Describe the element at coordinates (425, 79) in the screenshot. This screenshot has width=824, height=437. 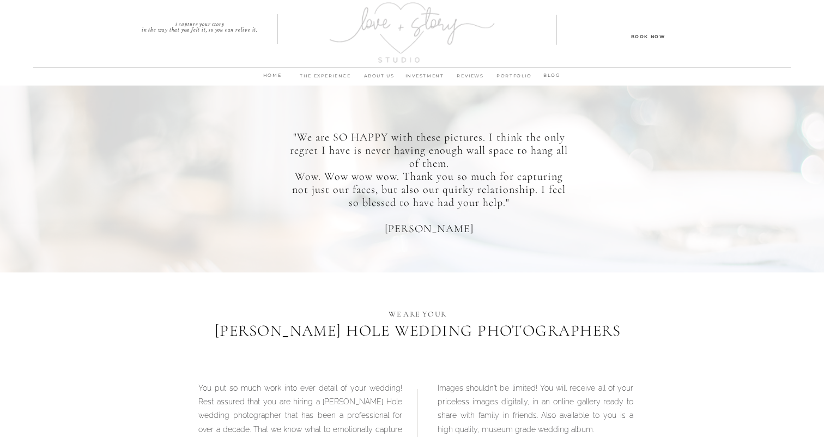
I see `a: INVESTMENT` at that location.